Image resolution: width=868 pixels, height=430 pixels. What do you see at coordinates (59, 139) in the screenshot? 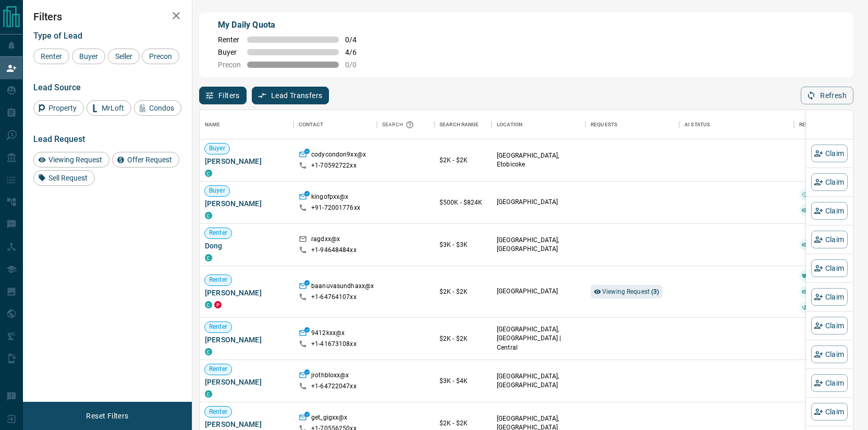
I see `span: Lead Request` at bounding box center [59, 139].